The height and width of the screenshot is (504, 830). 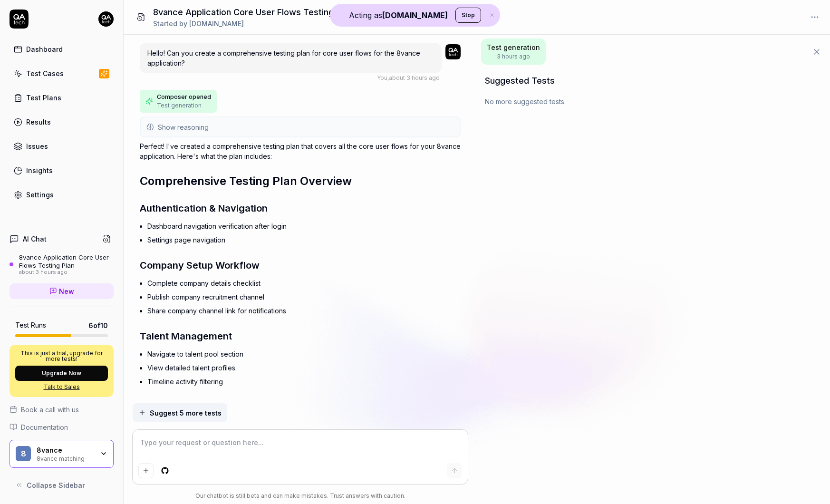 What do you see at coordinates (408, 78) in the screenshot?
I see `div: , about 3 hours ago` at bounding box center [408, 78].